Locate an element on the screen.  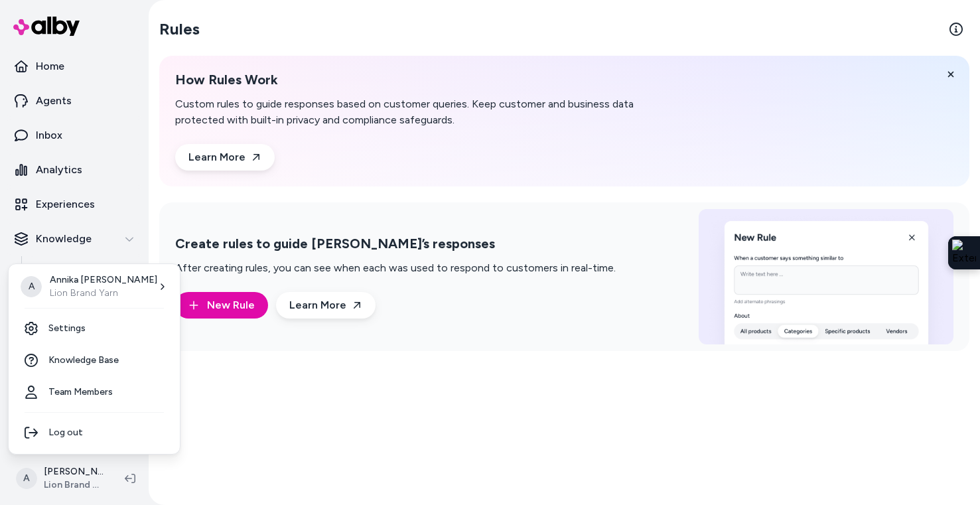
p: Lion Brand Yarn is located at coordinates (103, 293).